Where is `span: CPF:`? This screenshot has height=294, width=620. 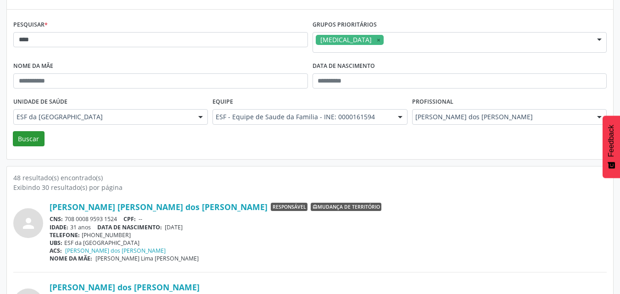 span: CPF: is located at coordinates (129, 219).